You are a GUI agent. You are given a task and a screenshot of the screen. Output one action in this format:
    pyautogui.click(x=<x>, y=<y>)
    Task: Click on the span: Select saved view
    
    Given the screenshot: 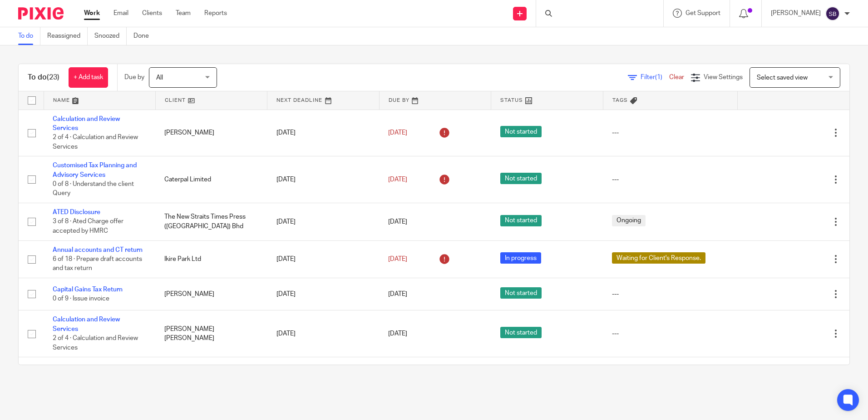 What is the action you would take?
    pyautogui.click(x=782, y=78)
    